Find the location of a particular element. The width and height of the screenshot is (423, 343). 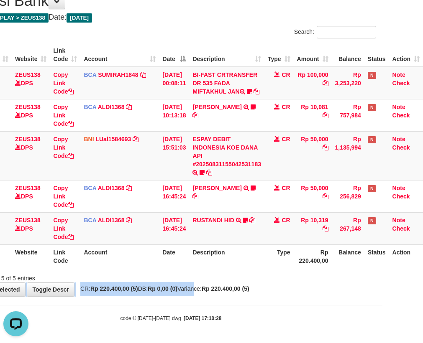

a: ESPAY DEBIT INDONESIA KOE DANA API #20250831155042531183 is located at coordinates (227, 152).